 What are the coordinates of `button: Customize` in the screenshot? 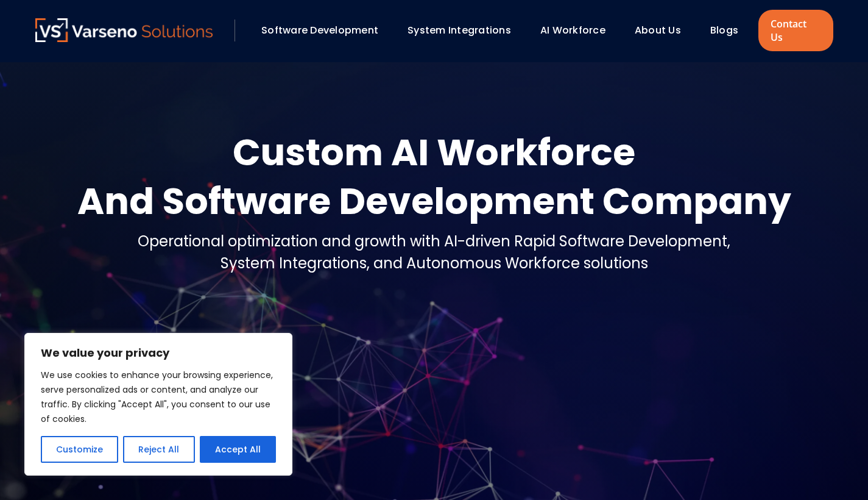 It's located at (79, 449).